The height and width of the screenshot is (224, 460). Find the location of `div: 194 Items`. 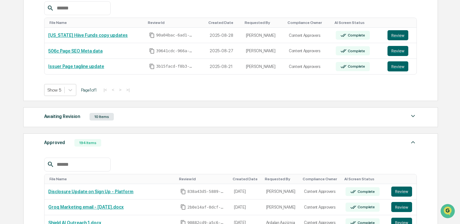

div: 194 Items is located at coordinates (88, 143).